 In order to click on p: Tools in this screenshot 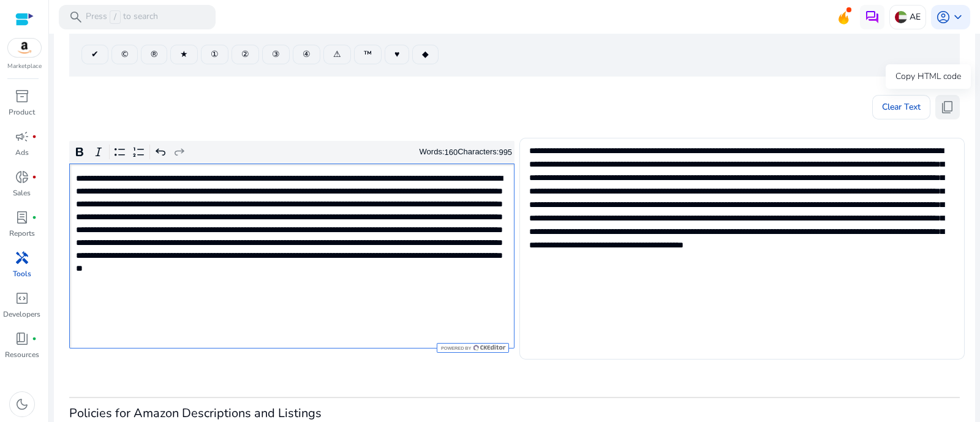, I will do `click(22, 273)`.